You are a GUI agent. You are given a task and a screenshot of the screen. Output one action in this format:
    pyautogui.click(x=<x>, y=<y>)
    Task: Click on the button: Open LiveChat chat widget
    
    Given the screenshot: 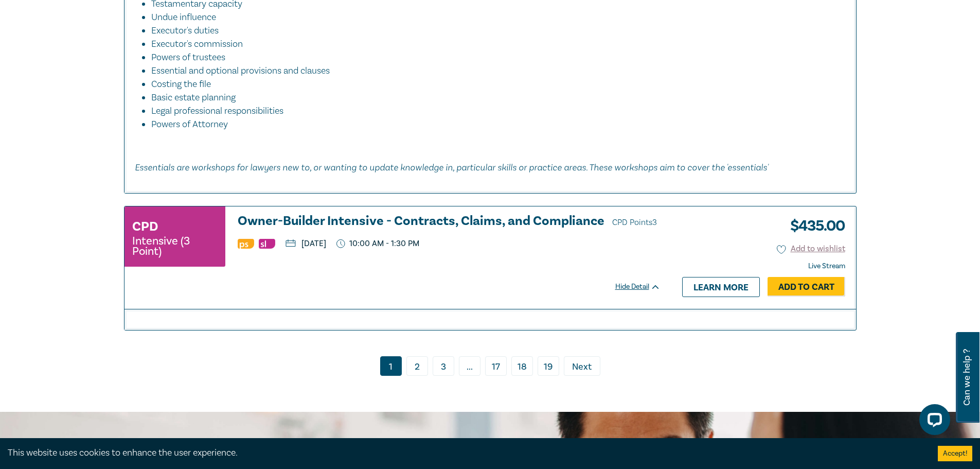 What is the action you would take?
    pyautogui.click(x=24, y=20)
    